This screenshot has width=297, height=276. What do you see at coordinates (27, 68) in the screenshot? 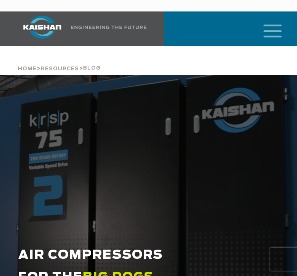
I see `a: Home` at bounding box center [27, 68].